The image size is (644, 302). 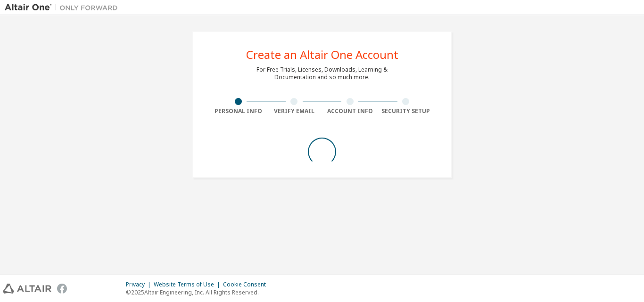 I want to click on img: altair_logo.svg, so click(x=27, y=288).